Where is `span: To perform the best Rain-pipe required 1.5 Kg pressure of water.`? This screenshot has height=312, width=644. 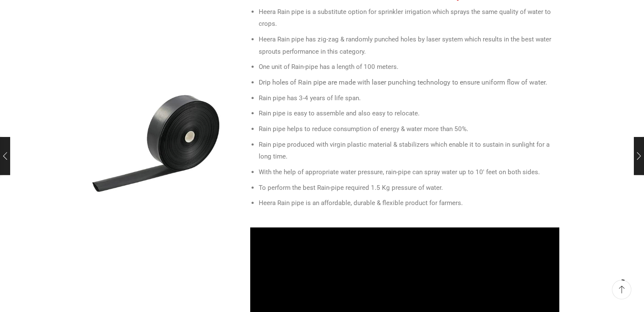 span: To perform the best Rain-pipe required 1.5 Kg pressure of water. is located at coordinates (351, 188).